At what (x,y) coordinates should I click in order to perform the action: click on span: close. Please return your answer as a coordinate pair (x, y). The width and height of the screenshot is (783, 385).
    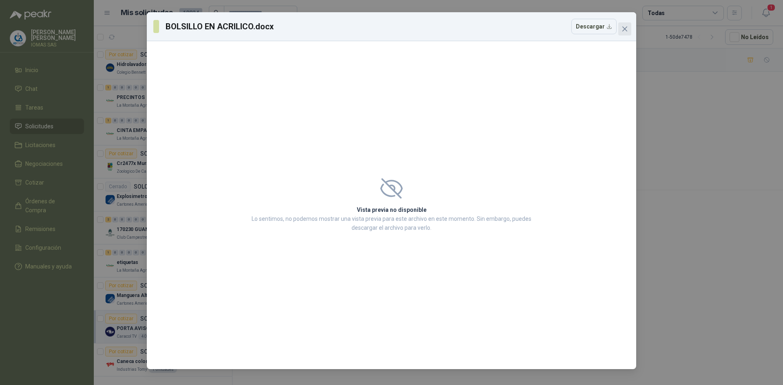
    Looking at the image, I should click on (625, 29).